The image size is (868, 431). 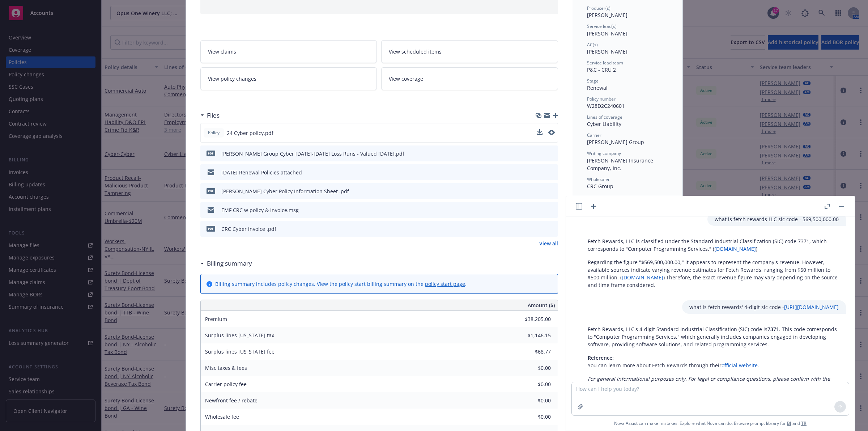 I want to click on span: Service lead(s), so click(x=602, y=26).